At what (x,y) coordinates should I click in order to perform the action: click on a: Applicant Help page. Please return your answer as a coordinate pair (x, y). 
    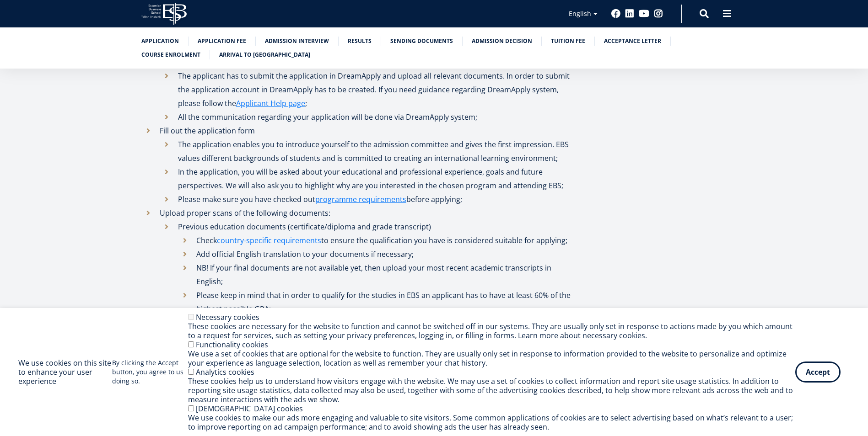
    Looking at the image, I should click on (270, 103).